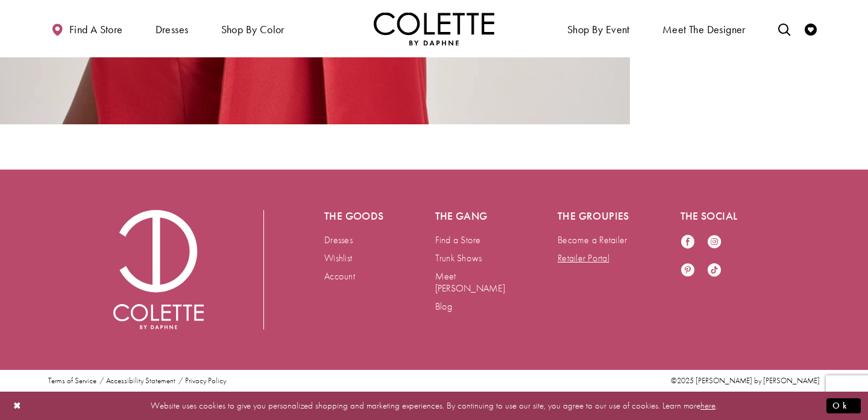 The image size is (868, 420). What do you see at coordinates (688, 270) in the screenshot?
I see `a: Visit our Pinterest - Opens in new tab` at bounding box center [688, 270].